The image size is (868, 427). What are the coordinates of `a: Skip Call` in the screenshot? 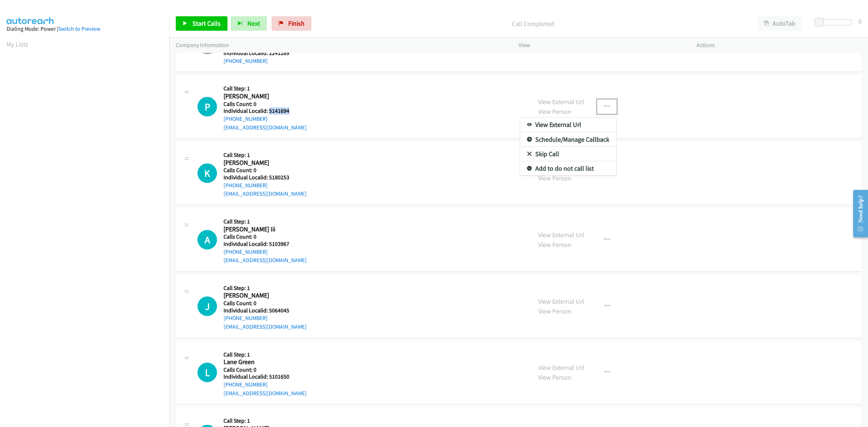 It's located at (568, 154).